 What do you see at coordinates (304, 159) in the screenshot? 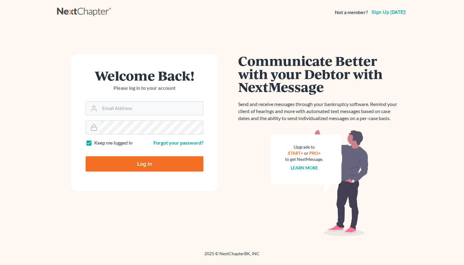
I see `div: to get NextMessage.` at bounding box center [304, 159].